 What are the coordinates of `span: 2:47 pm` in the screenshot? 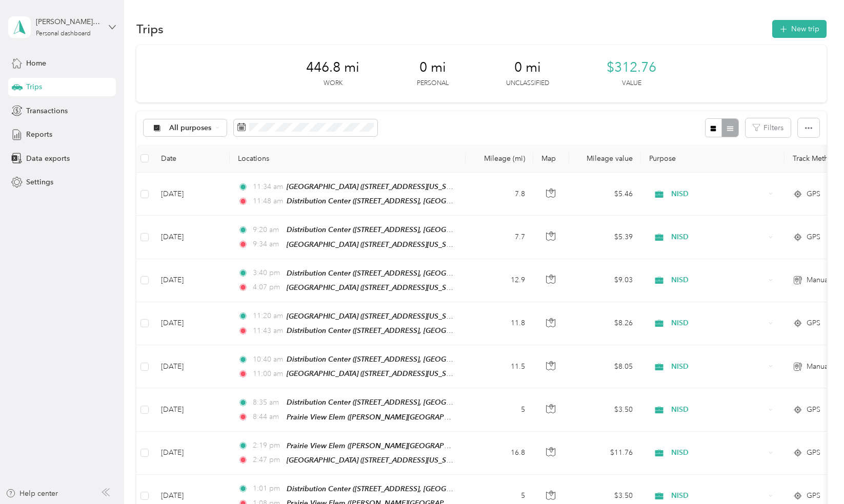 It's located at (267, 461).